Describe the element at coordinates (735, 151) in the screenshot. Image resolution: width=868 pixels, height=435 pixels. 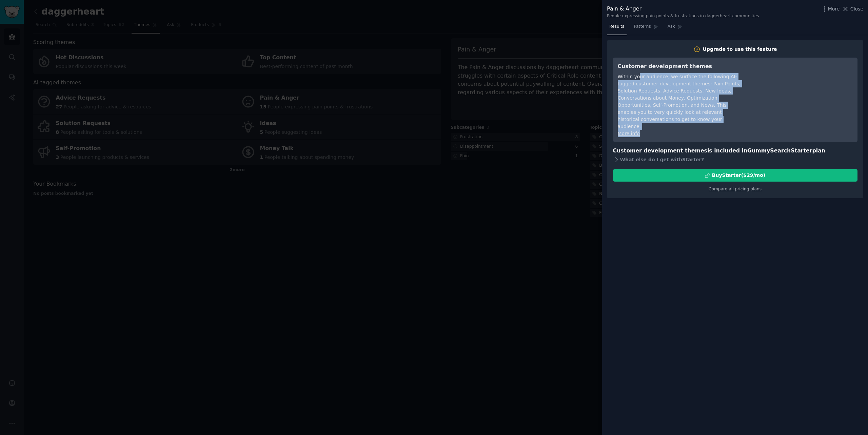
I see `h3: Customer development themes is included in plan` at that location.